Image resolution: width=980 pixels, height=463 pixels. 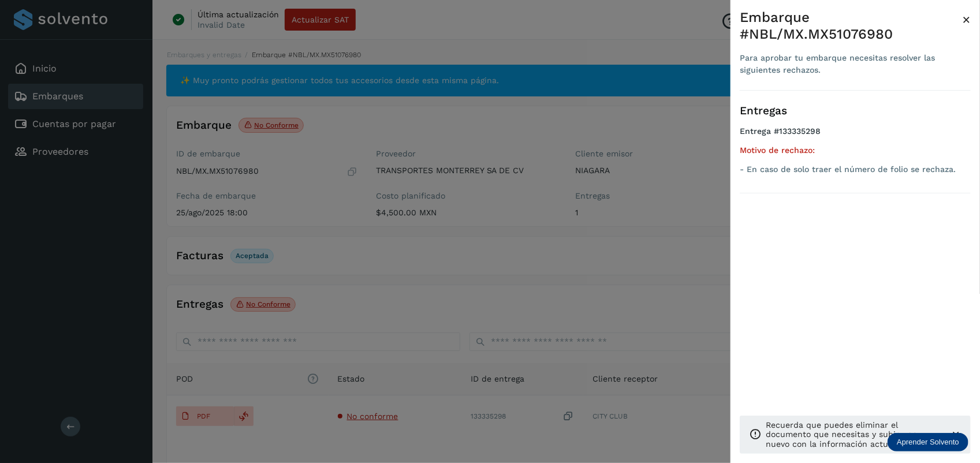 I want to click on p: - En caso de solo traer el número de folio se rechaza., so click(x=855, y=169).